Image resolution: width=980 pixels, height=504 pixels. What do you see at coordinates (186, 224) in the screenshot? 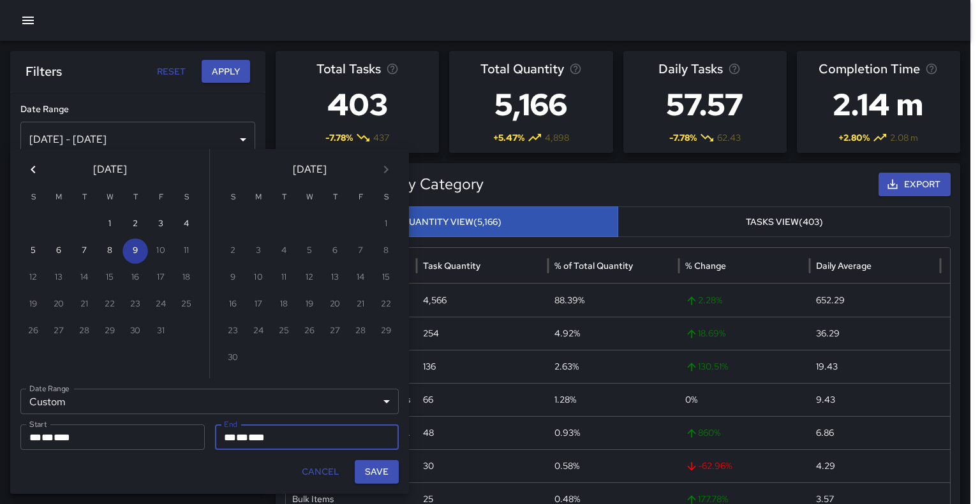
I see `button: 4` at bounding box center [186, 224].